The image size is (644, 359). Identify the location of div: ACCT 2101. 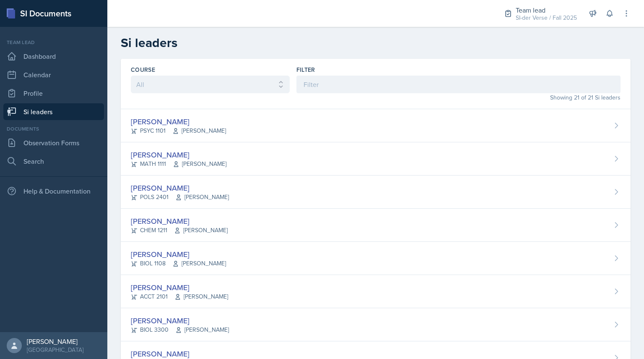
(179, 296).